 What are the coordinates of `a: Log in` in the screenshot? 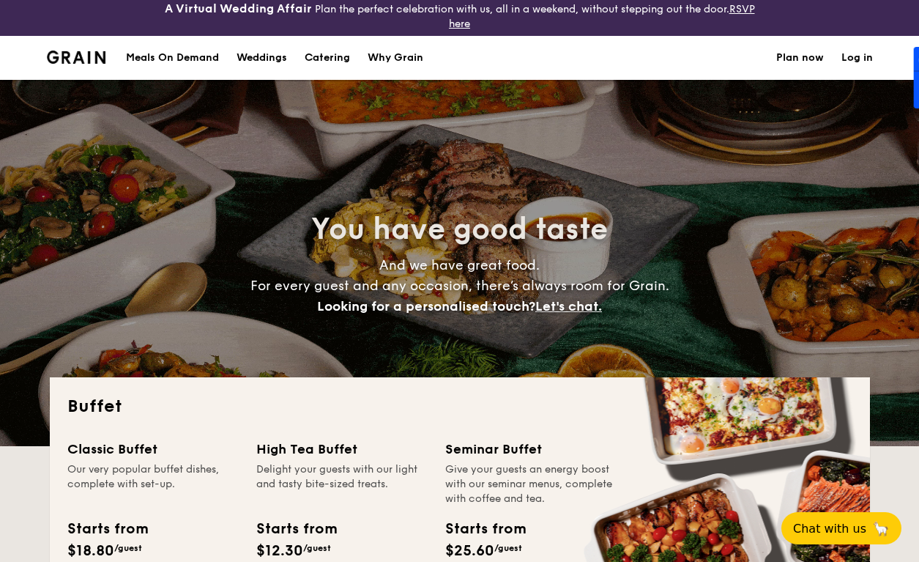 It's located at (857, 58).